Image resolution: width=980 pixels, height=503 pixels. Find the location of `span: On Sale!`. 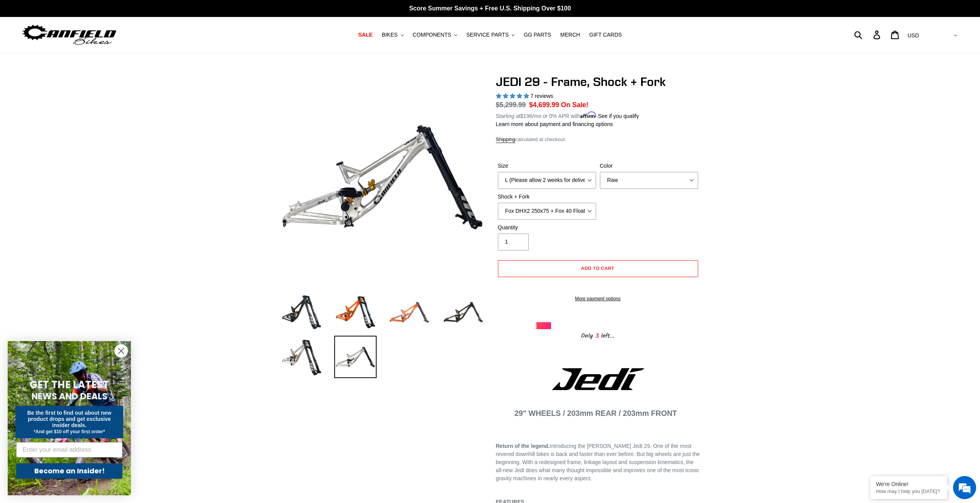

span: On Sale! is located at coordinates (575, 104).